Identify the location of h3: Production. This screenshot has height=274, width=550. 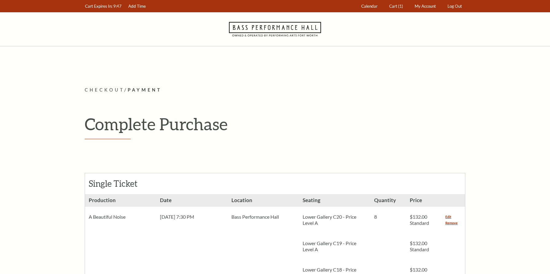
(121, 200).